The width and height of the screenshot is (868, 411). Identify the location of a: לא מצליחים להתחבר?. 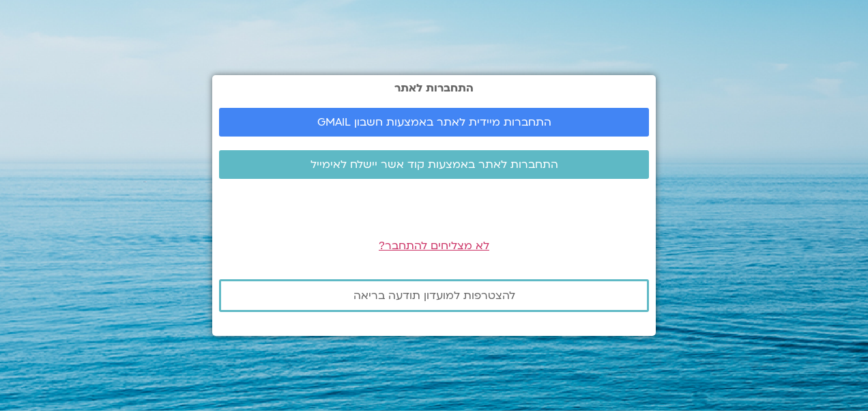
(434, 246).